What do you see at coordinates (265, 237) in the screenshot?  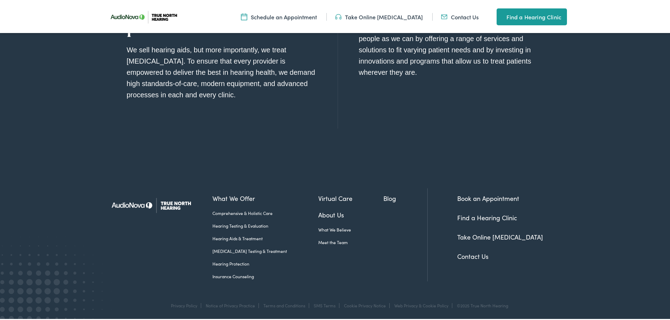 I see `a: Hearing Aids & Treatment` at bounding box center [265, 237].